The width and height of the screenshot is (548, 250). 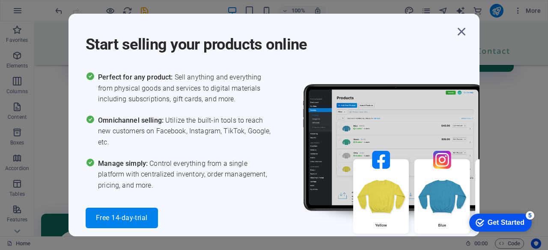 What do you see at coordinates (270, 39) in the screenshot?
I see `h1: Start selling your products online` at bounding box center [270, 39].